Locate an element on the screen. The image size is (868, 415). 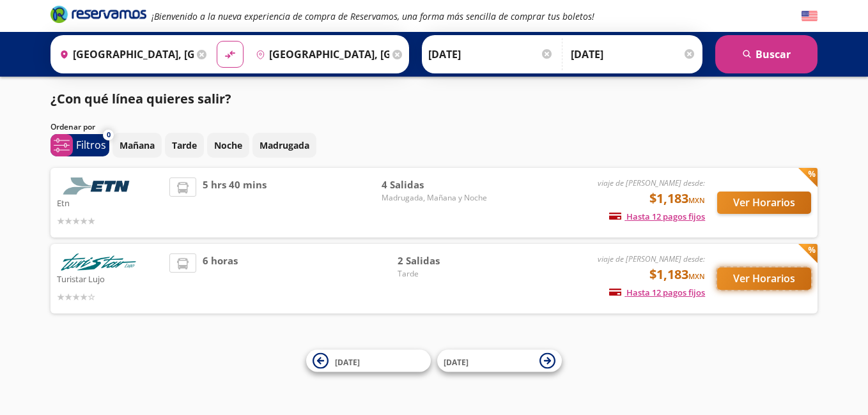
p: Noche is located at coordinates (228, 145).